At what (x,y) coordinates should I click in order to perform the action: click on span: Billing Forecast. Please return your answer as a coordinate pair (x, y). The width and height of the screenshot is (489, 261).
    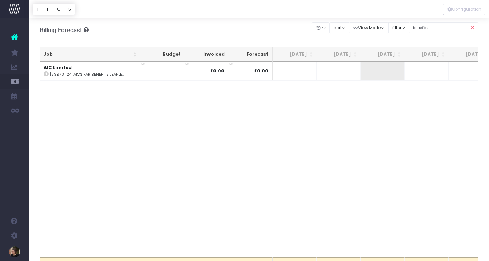
    Looking at the image, I should click on (61, 30).